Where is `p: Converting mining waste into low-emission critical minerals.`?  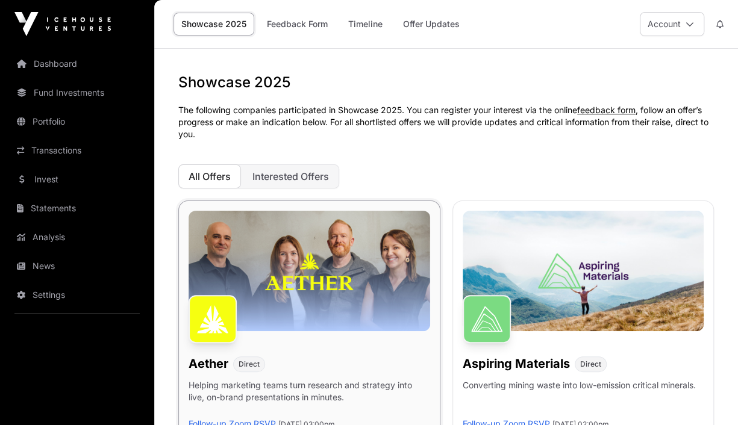
p: Converting mining waste into low-emission critical minerals. is located at coordinates (579, 399).